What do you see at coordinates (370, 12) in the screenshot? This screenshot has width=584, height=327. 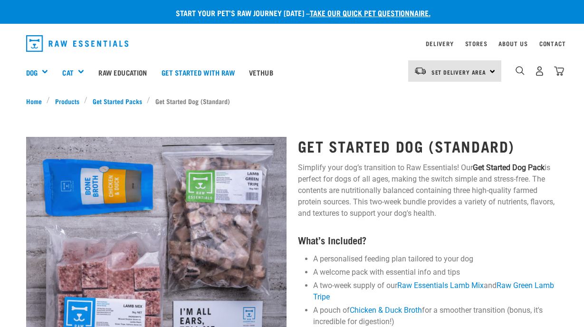 I see `a: take our quick pet questionnaire.` at bounding box center [370, 12].